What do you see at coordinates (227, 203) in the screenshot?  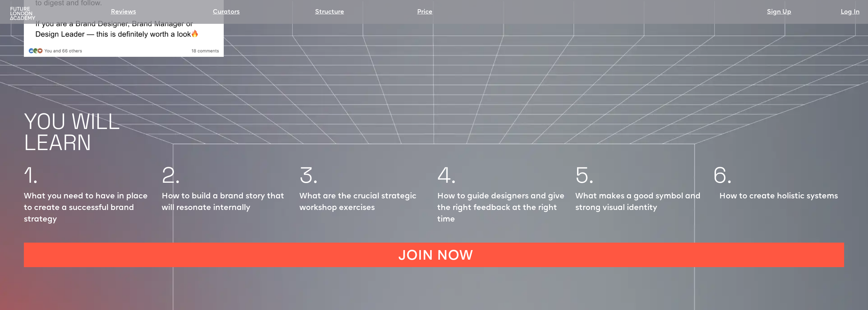 I see `p: How to build a brand story that will resonate internally` at bounding box center [227, 203].